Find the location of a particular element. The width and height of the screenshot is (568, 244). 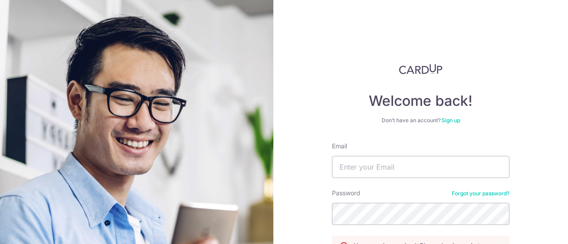

label: Password is located at coordinates (346, 193).